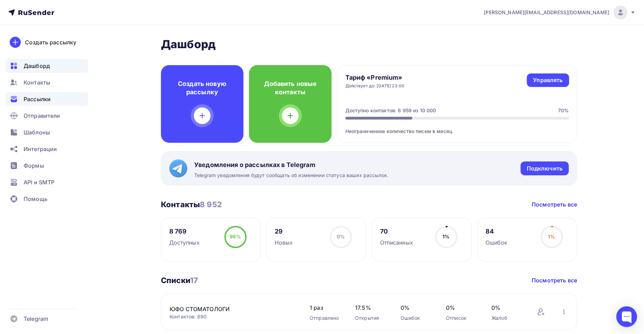 This screenshot has height=334, width=644. I want to click on h2: Дашборд, so click(369, 44).